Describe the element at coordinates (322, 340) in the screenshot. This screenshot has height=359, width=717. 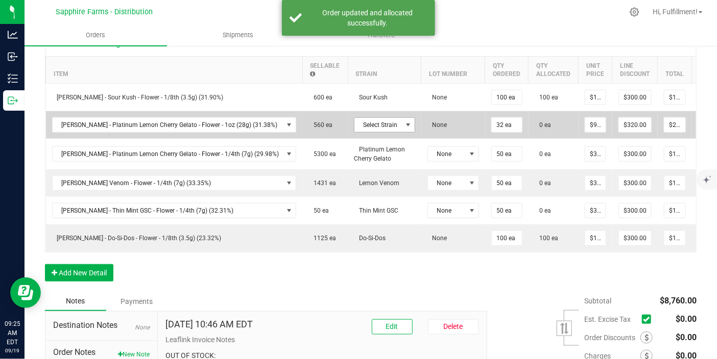
I see `p: Leaflink Invoice Notes` at that location.